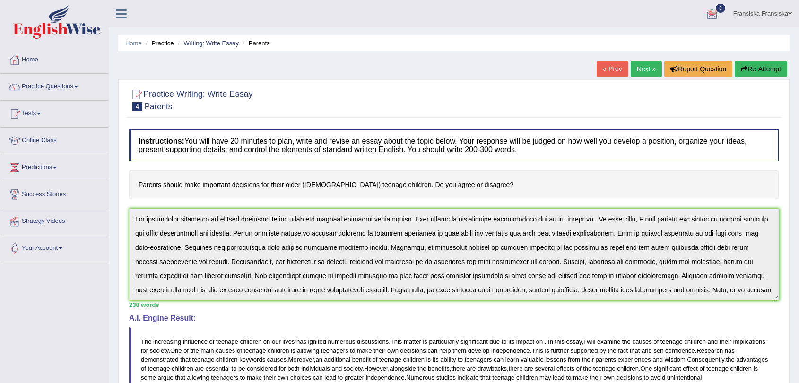  I want to click on span: essay, so click(573, 342).